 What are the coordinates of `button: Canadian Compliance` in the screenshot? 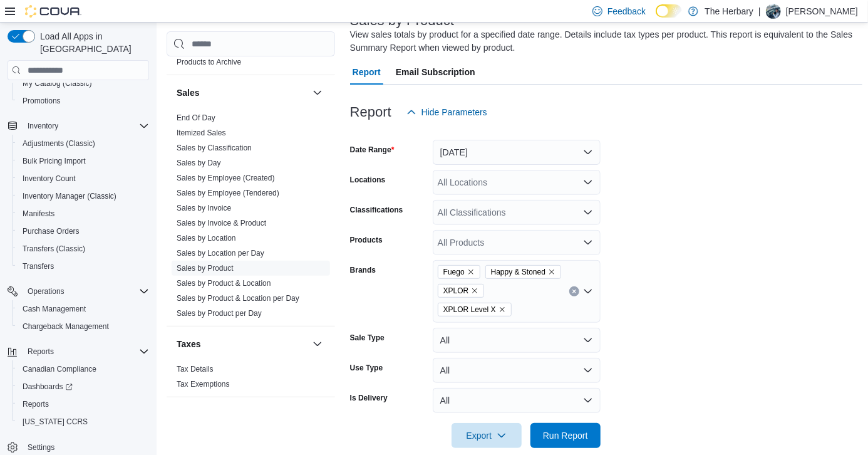 It's located at (83, 370).